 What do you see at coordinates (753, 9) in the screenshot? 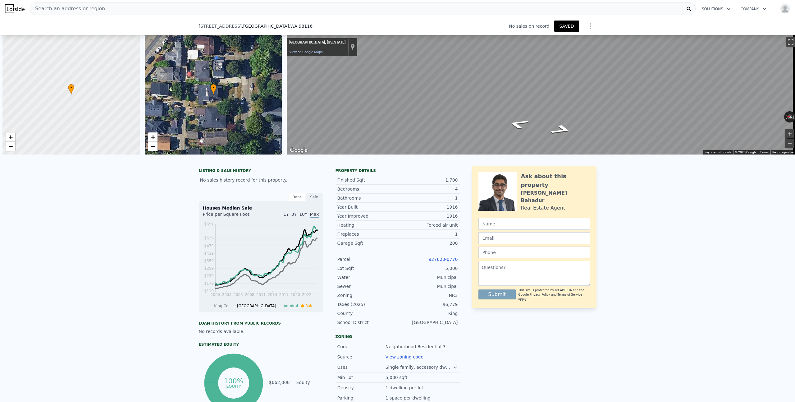
I see `button: Company` at bounding box center [753, 9].